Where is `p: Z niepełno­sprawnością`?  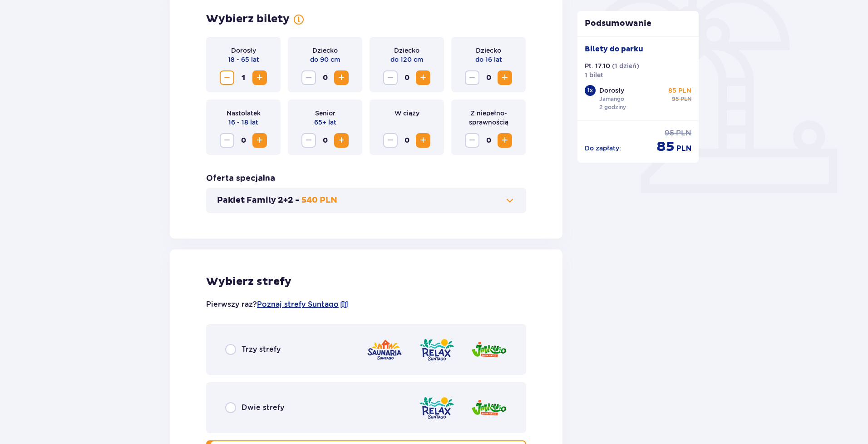
p: Z niepełno­sprawnością is located at coordinates (488, 118).